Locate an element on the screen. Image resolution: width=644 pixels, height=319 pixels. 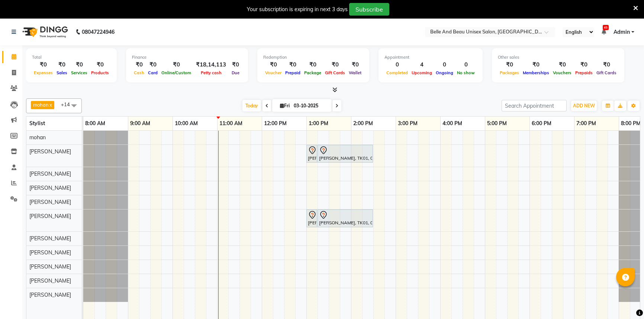
a: 8:00 PM is located at coordinates (630, 123).